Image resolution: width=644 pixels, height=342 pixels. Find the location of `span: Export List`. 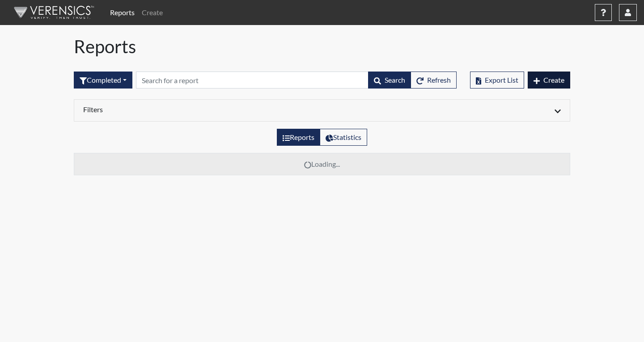

span: Export List is located at coordinates (501, 80).